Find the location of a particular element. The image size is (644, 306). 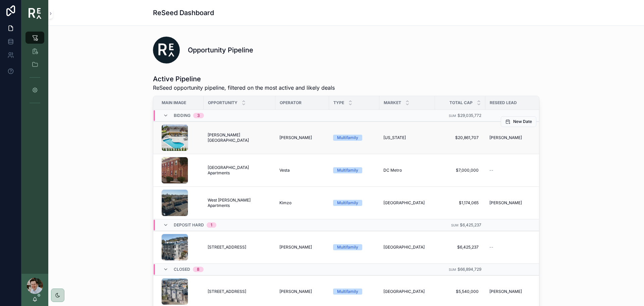

button: New Date is located at coordinates (519, 122).